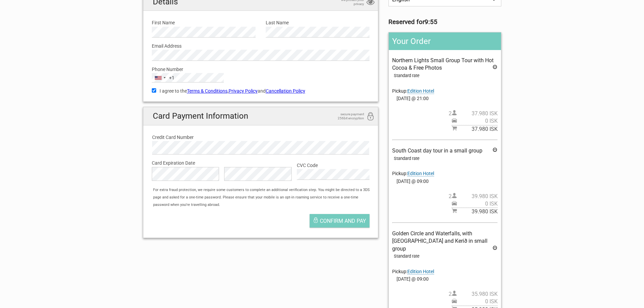 The image size is (644, 308). Describe the element at coordinates (445, 41) in the screenshot. I see `h2: Your Order` at that location.